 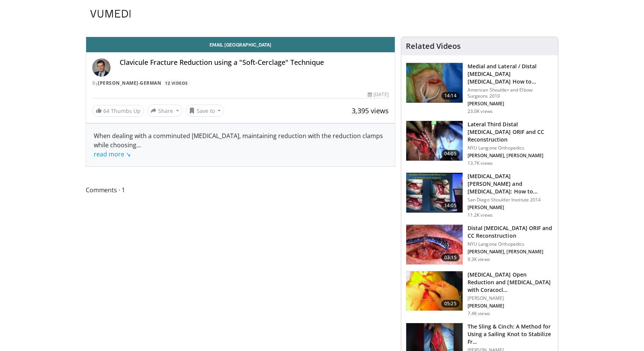 I want to click on span: 14:14, so click(x=450, y=96).